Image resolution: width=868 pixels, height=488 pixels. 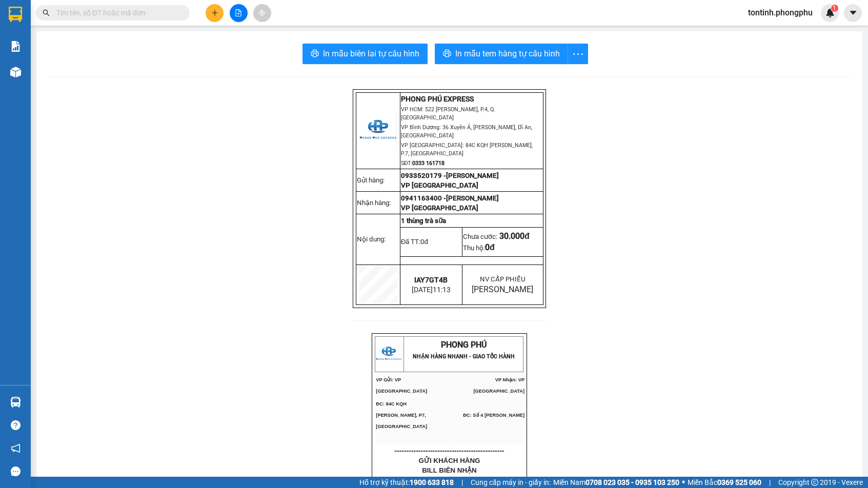 What do you see at coordinates (815, 482) in the screenshot?
I see `span: copyright` at bounding box center [815, 482].